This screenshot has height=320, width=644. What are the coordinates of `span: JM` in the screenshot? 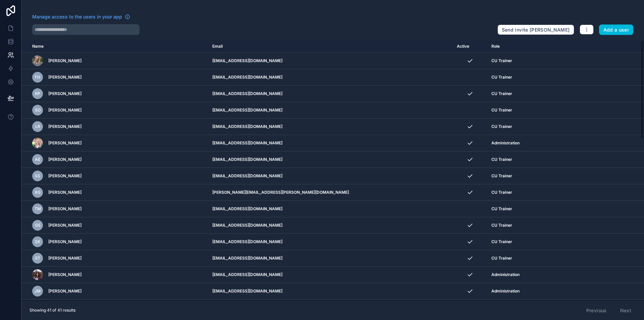 It's located at (37, 291).